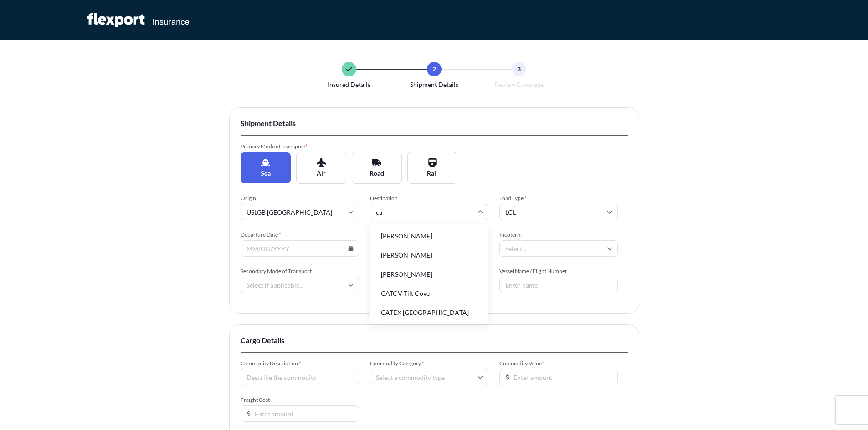  I want to click on span: Rail, so click(432, 173).